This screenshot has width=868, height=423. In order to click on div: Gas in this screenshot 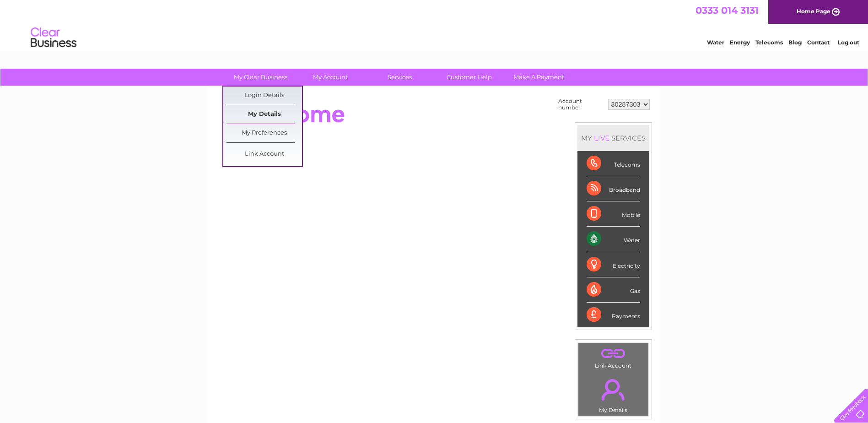, I will do `click(613, 290)`.